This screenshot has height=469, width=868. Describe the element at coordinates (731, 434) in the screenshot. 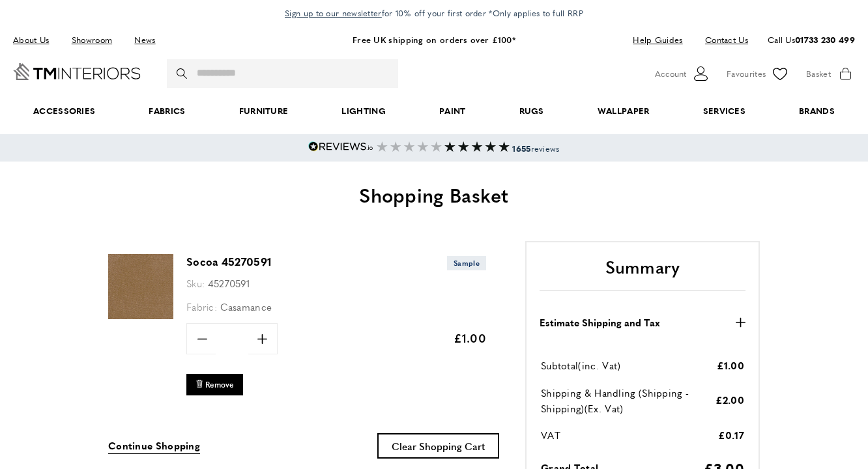

I see `span: £0.17` at that location.